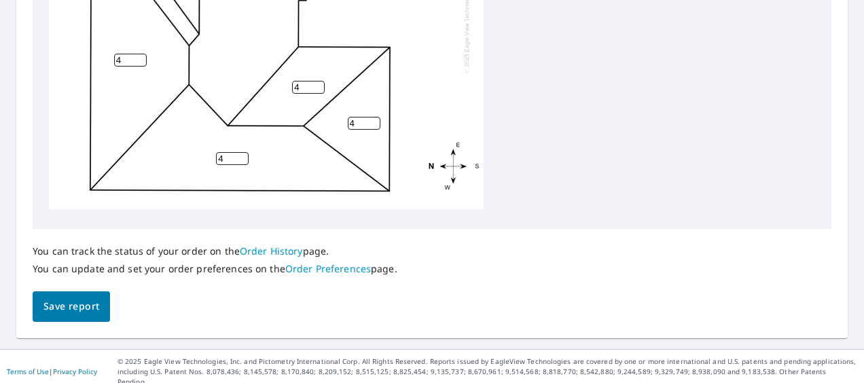 The width and height of the screenshot is (864, 383). Describe the element at coordinates (215, 251) in the screenshot. I see `p: You can track the status of your order on the page.` at that location.